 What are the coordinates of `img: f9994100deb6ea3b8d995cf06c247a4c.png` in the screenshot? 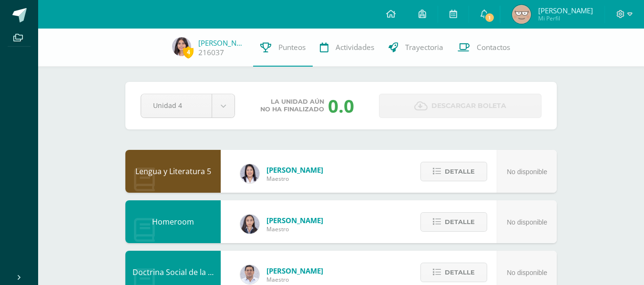 It's located at (182, 47).